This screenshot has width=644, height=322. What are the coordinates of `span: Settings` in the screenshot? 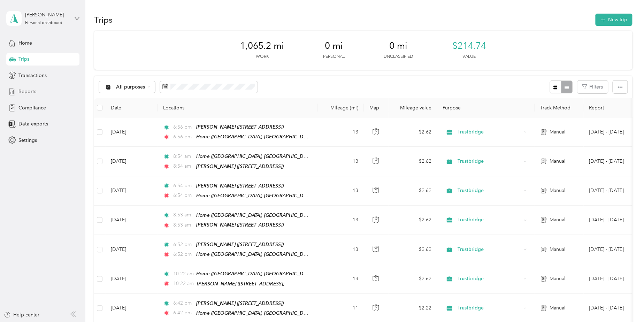 It's located at (28, 140).